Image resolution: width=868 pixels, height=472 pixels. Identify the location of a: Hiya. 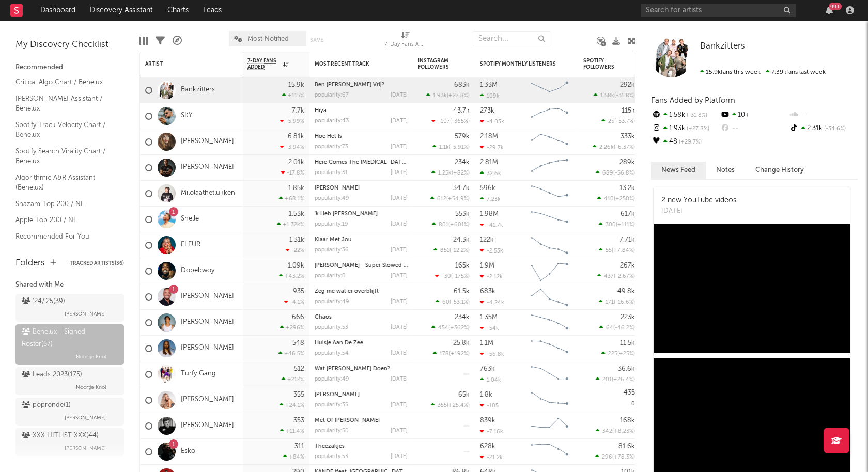
(321, 111).